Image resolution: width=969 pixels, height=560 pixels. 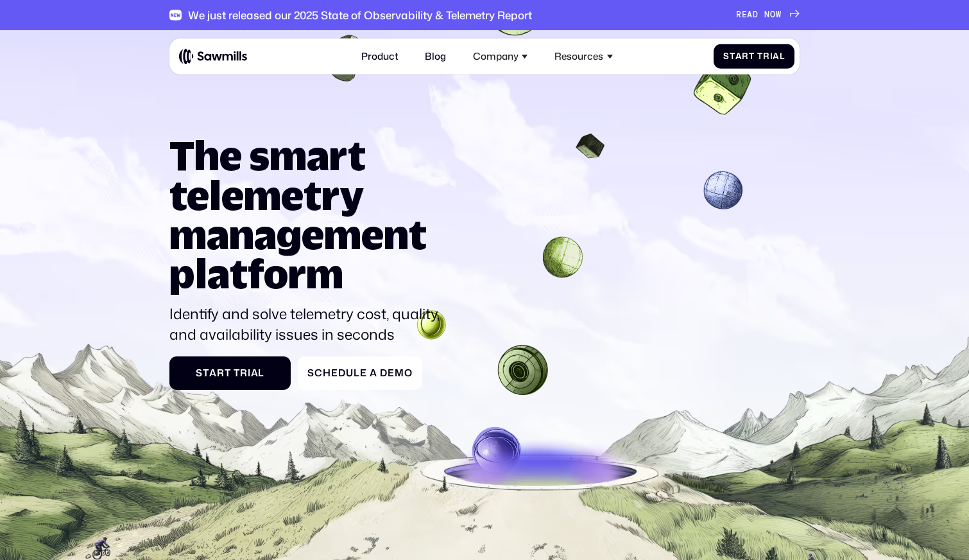 What do you see at coordinates (767, 15) in the screenshot?
I see `span: N` at bounding box center [767, 15].